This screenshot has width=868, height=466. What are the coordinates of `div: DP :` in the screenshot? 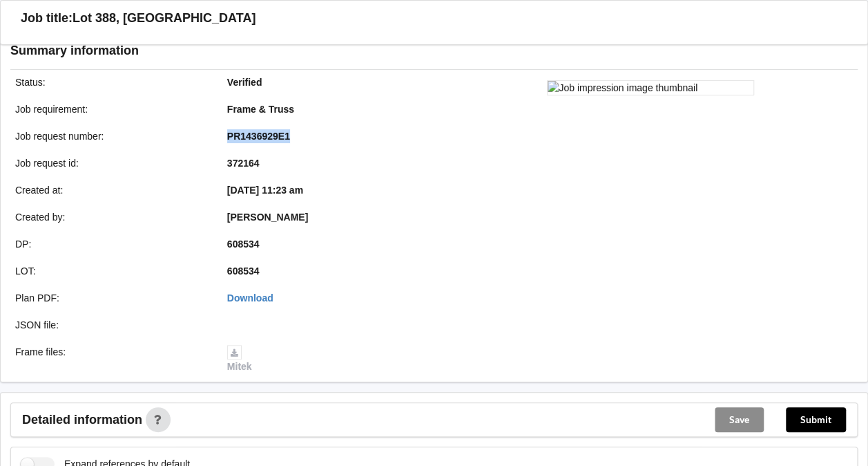 It's located at (111, 244).